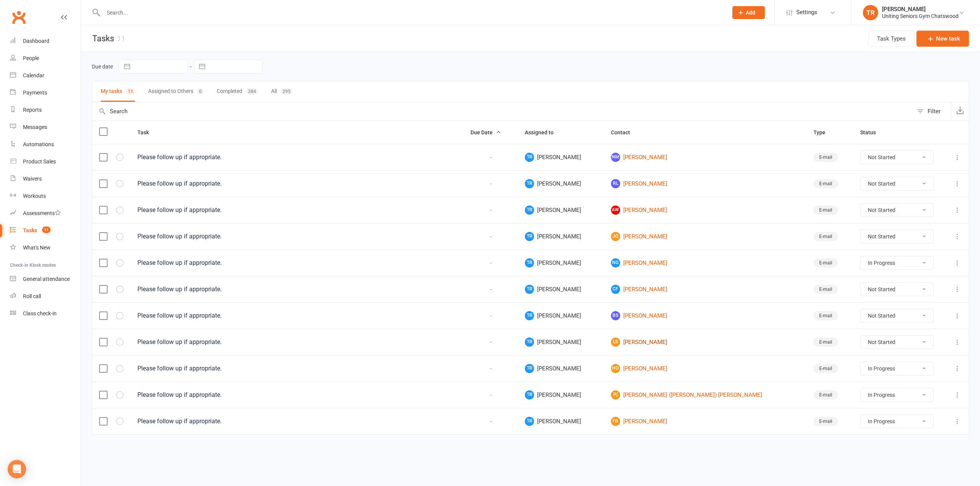 The image size is (980, 486). What do you see at coordinates (102, 67) in the screenshot?
I see `label: Due date` at bounding box center [102, 67].